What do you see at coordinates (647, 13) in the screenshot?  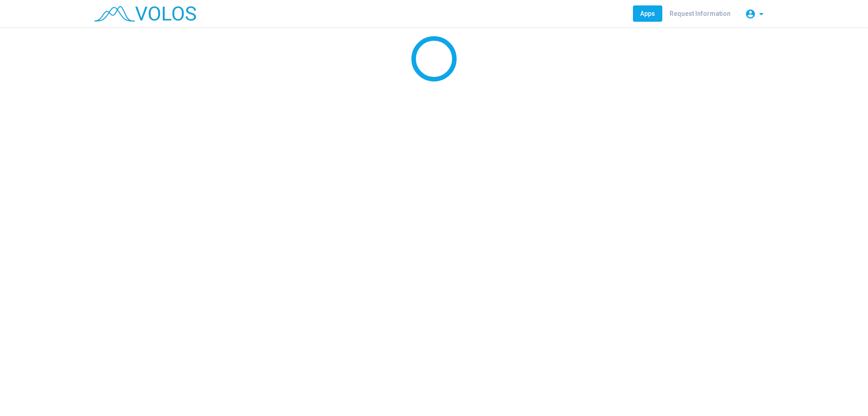 I see `span: Apps` at bounding box center [647, 13].